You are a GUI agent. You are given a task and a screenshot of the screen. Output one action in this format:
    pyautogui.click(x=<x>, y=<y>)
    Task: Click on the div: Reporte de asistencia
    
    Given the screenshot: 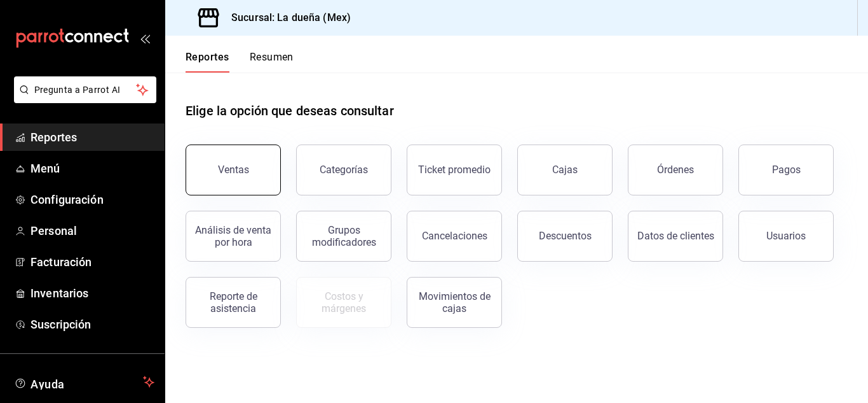 What is the action you would take?
    pyautogui.click(x=233, y=302)
    